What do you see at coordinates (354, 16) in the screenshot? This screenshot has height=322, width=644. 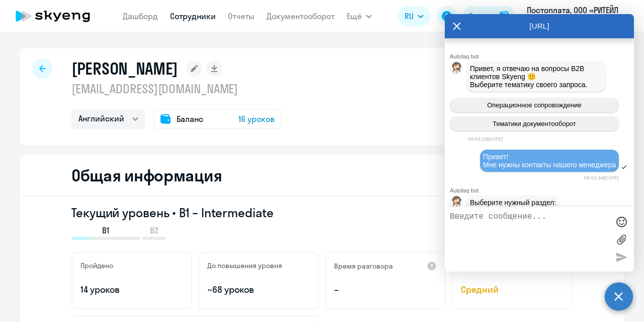 I see `span: Ещё` at bounding box center [354, 16].